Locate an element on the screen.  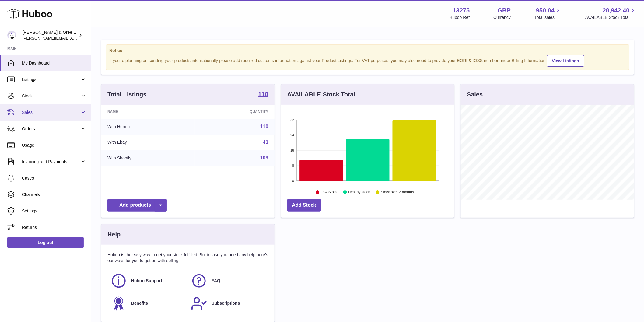
span: Orders is located at coordinates (51, 129).